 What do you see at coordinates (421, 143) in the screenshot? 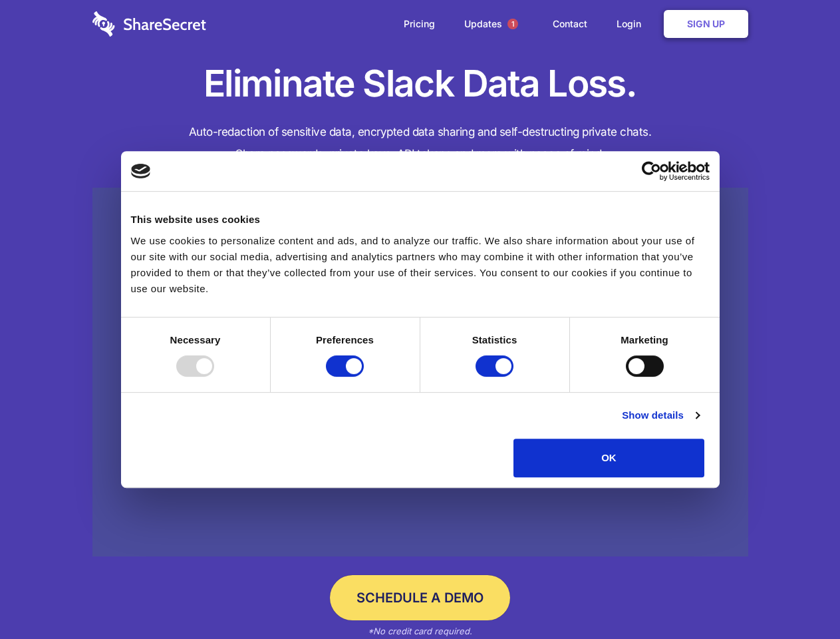
I see `h4: Auto-redaction of sensitive data, encrypted data sharing and self-destructing private chats. Shar...` at bounding box center [421, 143].